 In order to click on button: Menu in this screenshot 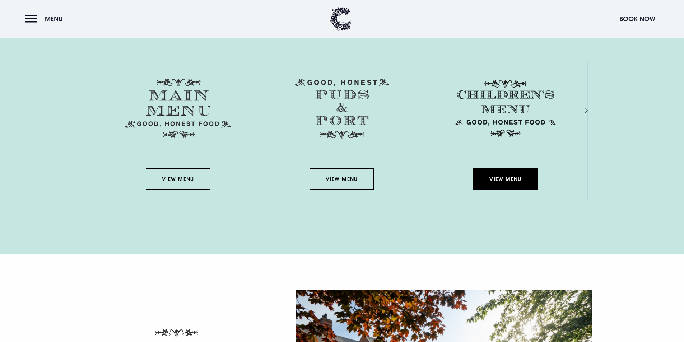, I will do `click(46, 19)`.